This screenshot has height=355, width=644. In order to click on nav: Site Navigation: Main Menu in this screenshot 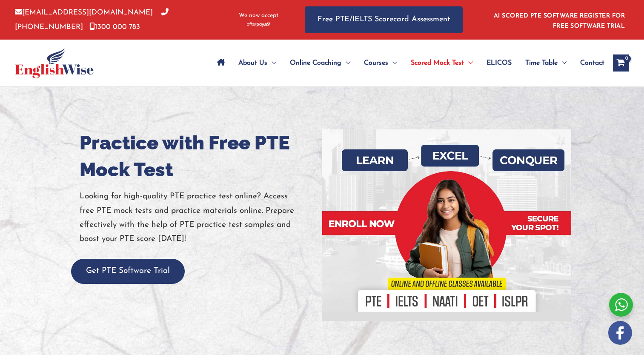, I will do `click(407, 63)`.